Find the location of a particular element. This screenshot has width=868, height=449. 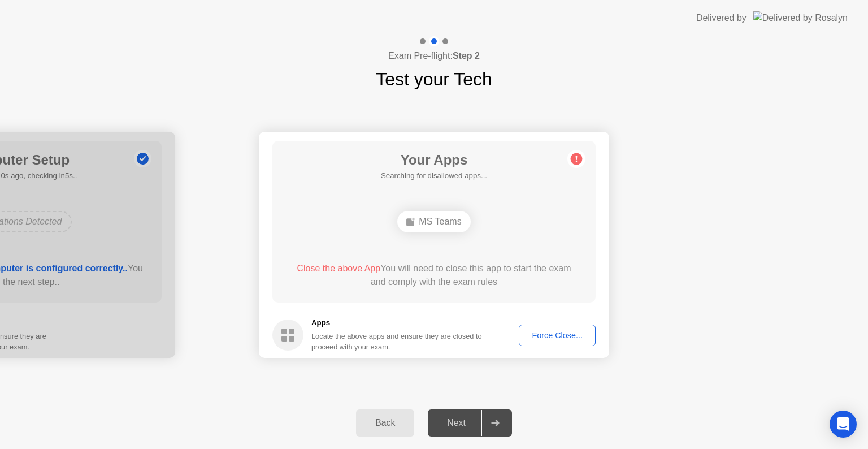

h1: Test your Tech is located at coordinates (434, 79).